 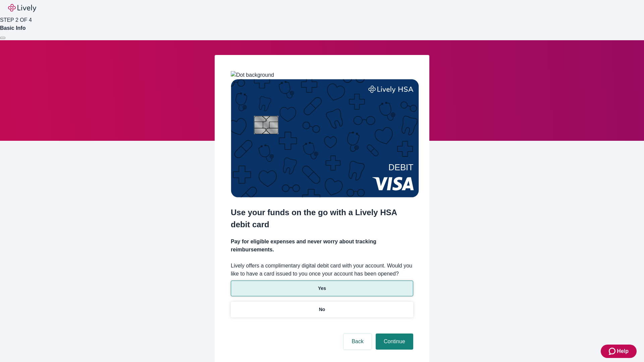 I want to click on button: Back, so click(x=358, y=342).